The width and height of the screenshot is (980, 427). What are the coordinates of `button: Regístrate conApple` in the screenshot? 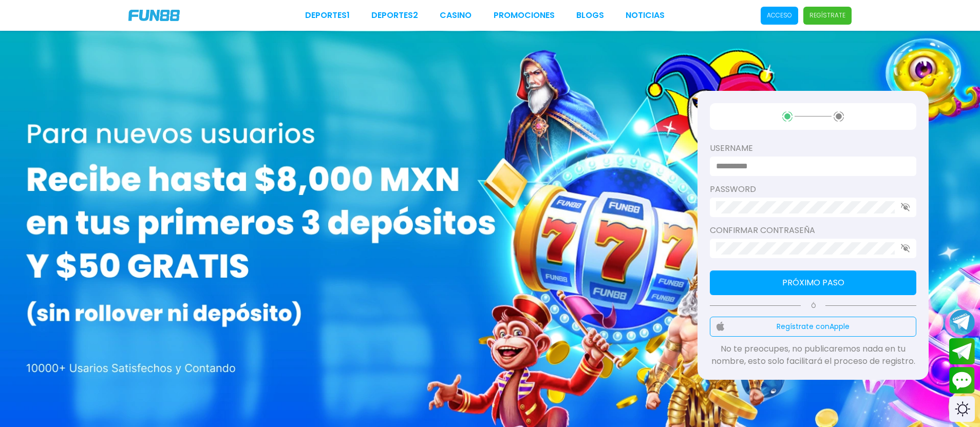 It's located at (813, 326).